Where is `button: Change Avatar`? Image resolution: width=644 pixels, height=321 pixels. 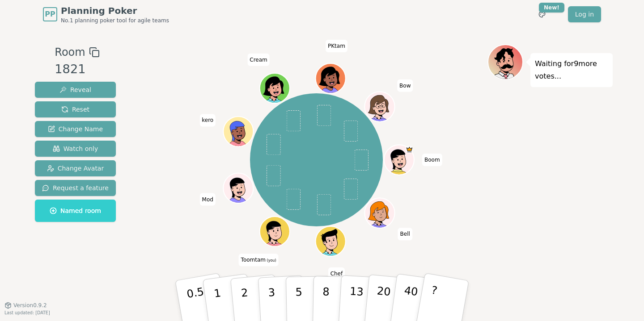
button: Change Avatar is located at coordinates (75, 169).